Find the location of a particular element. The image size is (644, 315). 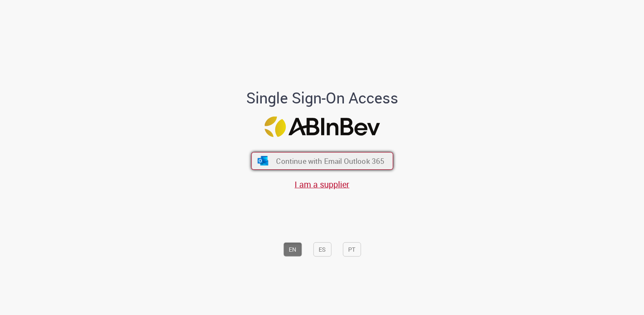

button: ES is located at coordinates (322, 249).